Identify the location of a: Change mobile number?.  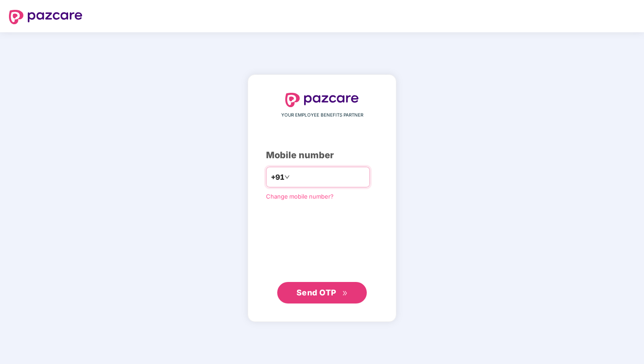
(300, 196).